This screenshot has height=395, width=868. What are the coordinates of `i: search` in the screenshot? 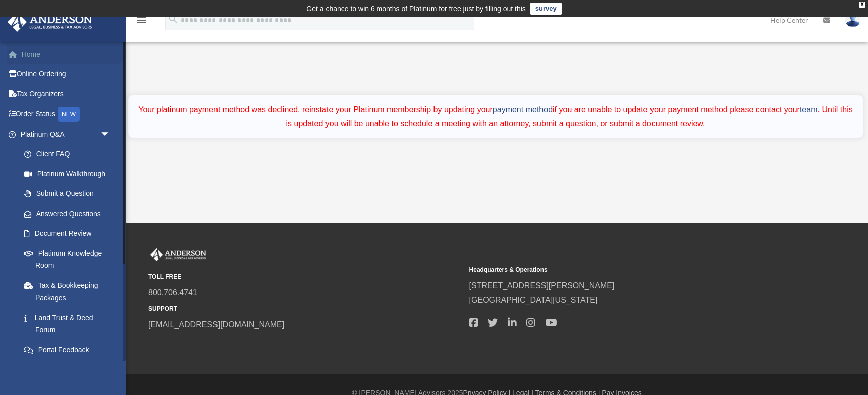 It's located at (174, 19).